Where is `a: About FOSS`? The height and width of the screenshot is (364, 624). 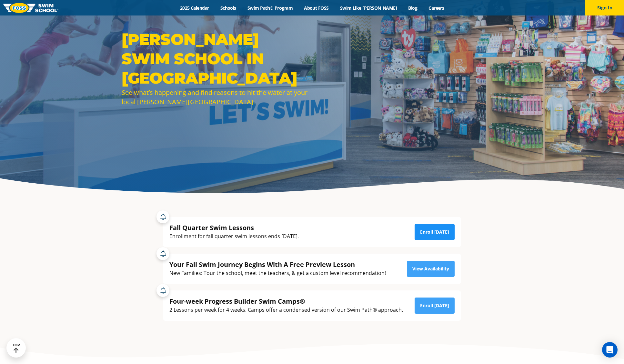 a: About FOSS is located at coordinates (316, 8).